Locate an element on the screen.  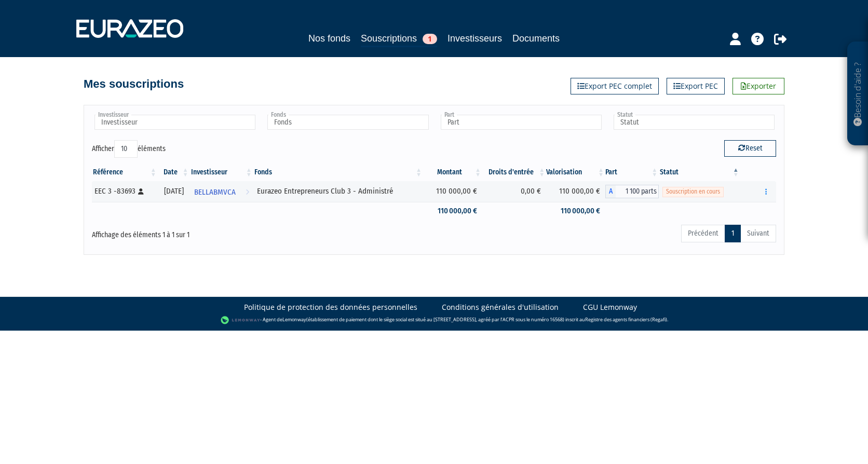
a: 1 is located at coordinates (732, 233).